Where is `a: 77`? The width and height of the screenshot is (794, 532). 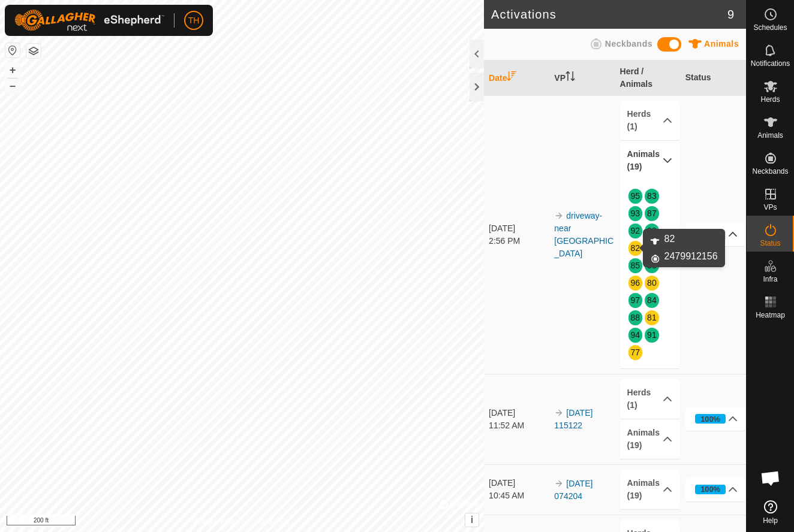
a: 77 is located at coordinates (636, 353).